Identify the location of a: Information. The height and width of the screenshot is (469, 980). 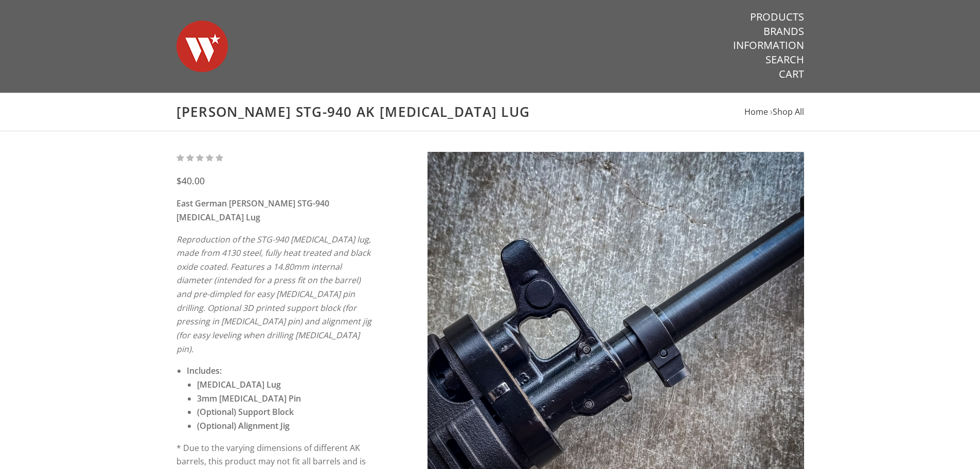
(769, 45).